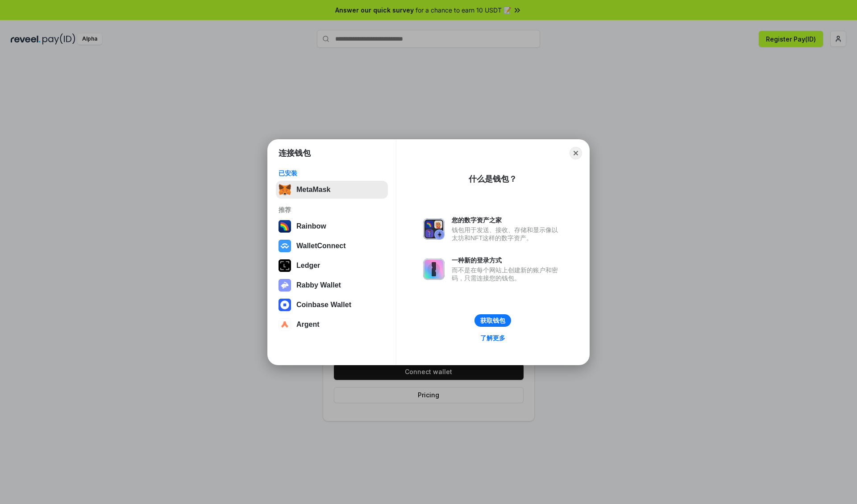 The image size is (857, 504). I want to click on h1: 连接钱包, so click(294, 153).